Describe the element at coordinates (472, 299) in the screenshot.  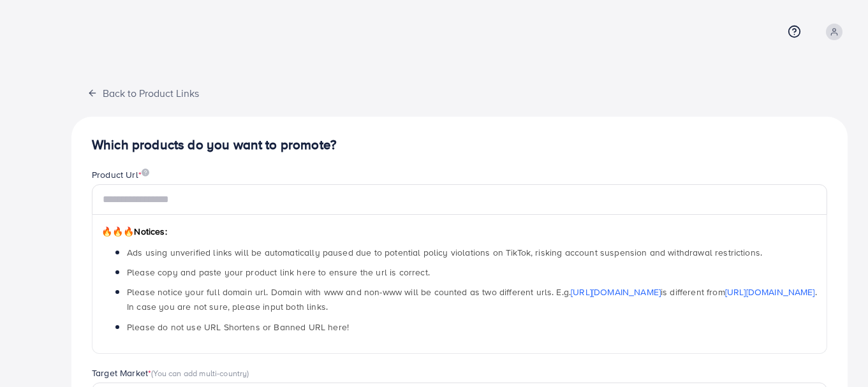
I see `span: Please notice your full domain url. Domain with www and non-www will be counted as two different ...` at that location.